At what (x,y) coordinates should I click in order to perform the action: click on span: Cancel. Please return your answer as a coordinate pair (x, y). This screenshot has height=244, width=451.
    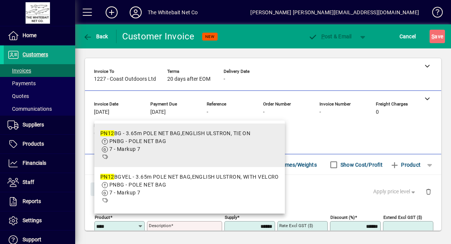
    Looking at the image, I should click on (407, 36).